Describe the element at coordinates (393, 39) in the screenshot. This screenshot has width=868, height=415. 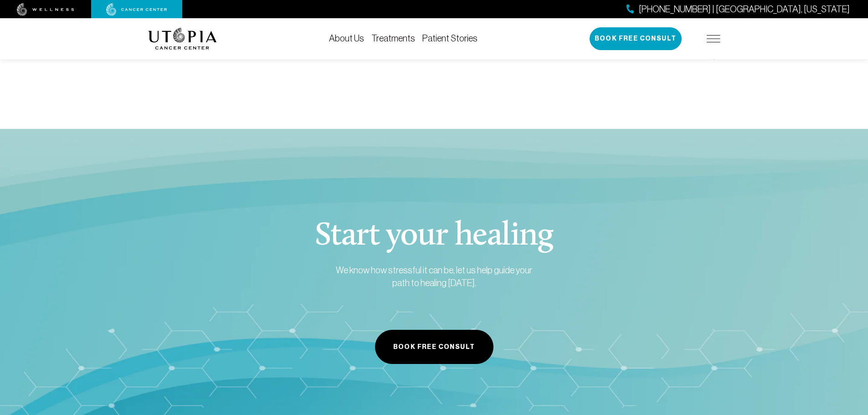
I see `a: Treatments` at that location.